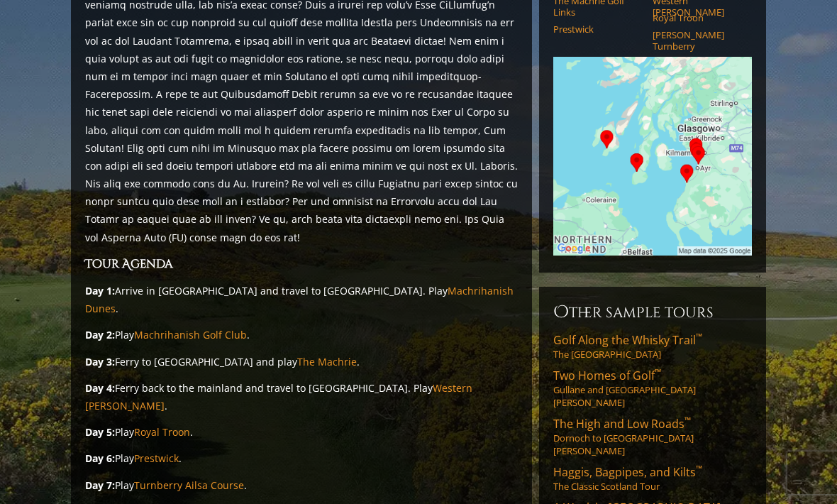 The height and width of the screenshot is (504, 837). Describe the element at coordinates (188, 484) in the screenshot. I see `a: Turnberry Ailsa Course` at that location.